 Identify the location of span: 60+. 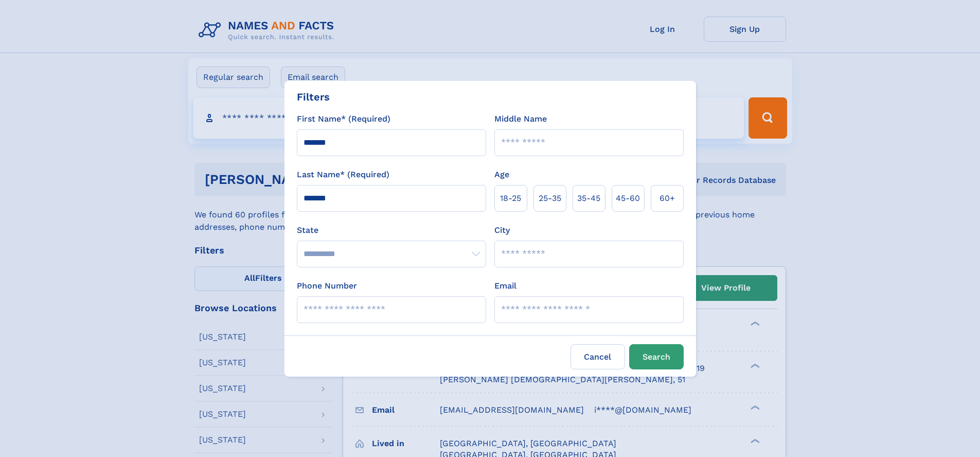
(667, 198).